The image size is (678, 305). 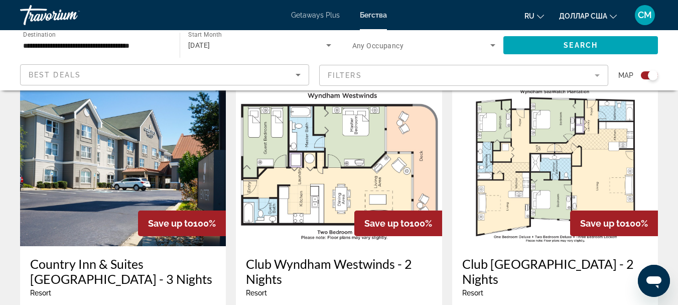 What do you see at coordinates (555, 166) in the screenshot?
I see `img: 3990F01X.jpg` at bounding box center [555, 166].